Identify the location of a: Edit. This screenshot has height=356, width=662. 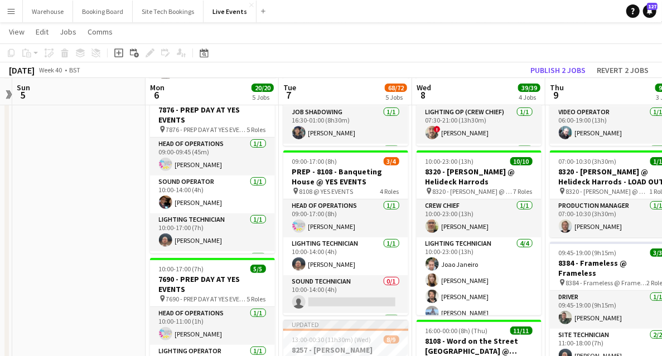
(42, 32).